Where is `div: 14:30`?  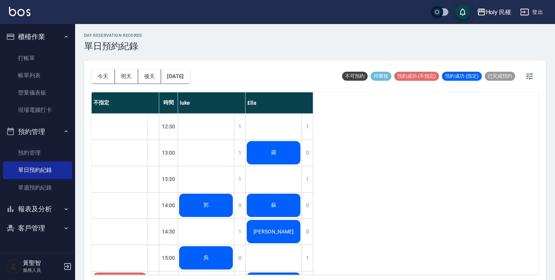
div: 14:30 is located at coordinates (169, 232).